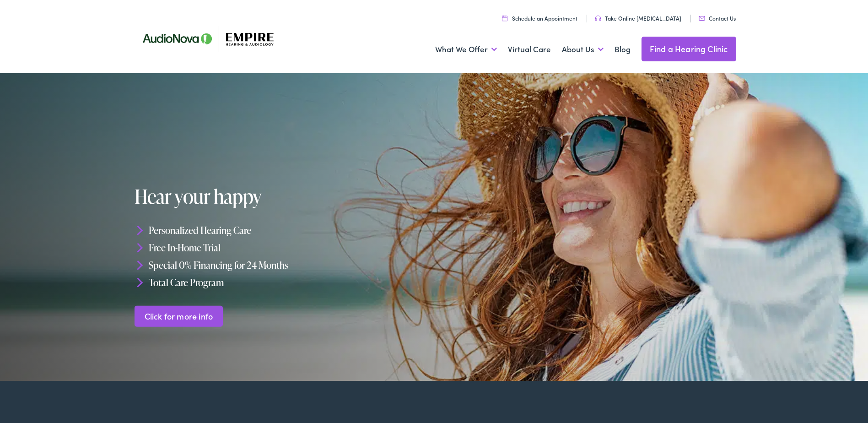  What do you see at coordinates (688, 49) in the screenshot?
I see `a: Find a Hearing Clinic` at bounding box center [688, 49].